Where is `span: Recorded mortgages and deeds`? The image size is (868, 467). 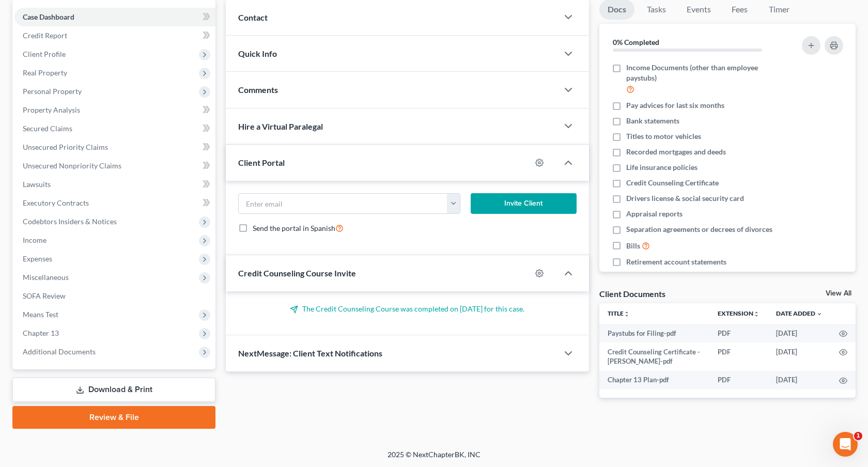 span: Recorded mortgages and deeds is located at coordinates (676, 152).